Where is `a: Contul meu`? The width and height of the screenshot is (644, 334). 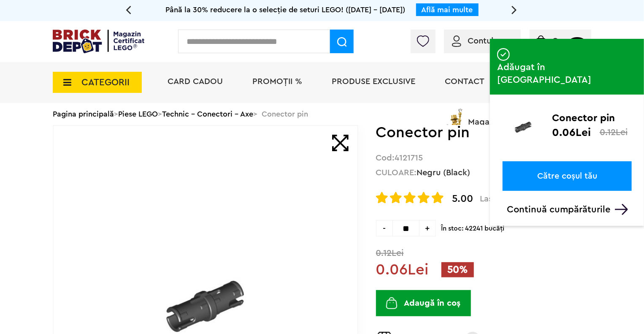 a: Contul meu is located at coordinates (482, 41).